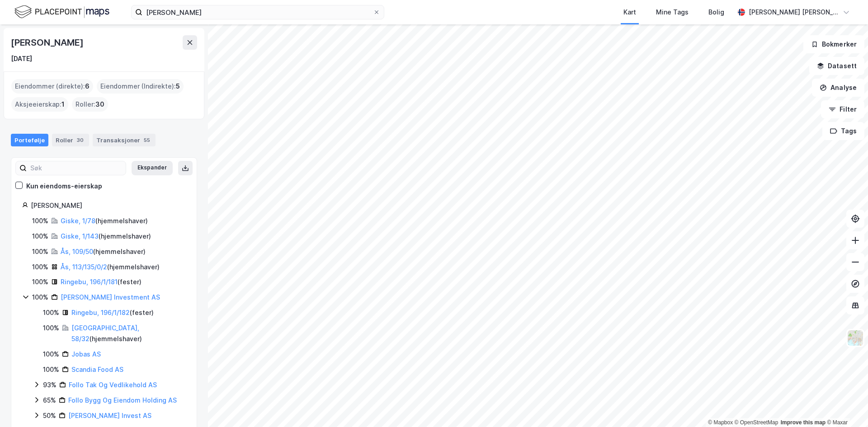 Image resolution: width=868 pixels, height=427 pixels. I want to click on div: Eiendommer (direkte) :, so click(52, 87).